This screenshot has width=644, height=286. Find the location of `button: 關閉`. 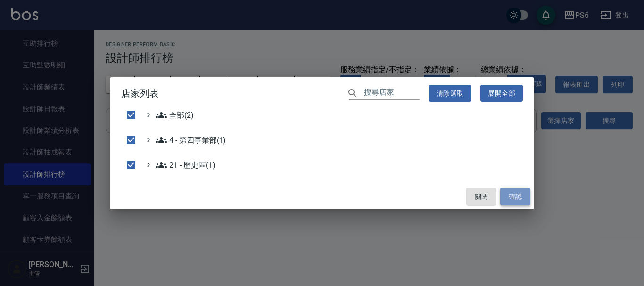

button: 關閉 is located at coordinates (482, 197).